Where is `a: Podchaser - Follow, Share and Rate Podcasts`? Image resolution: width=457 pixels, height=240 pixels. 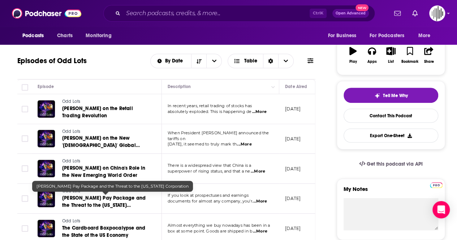
a: Podchaser - Follow, Share and Rate Podcasts is located at coordinates (47, 13).